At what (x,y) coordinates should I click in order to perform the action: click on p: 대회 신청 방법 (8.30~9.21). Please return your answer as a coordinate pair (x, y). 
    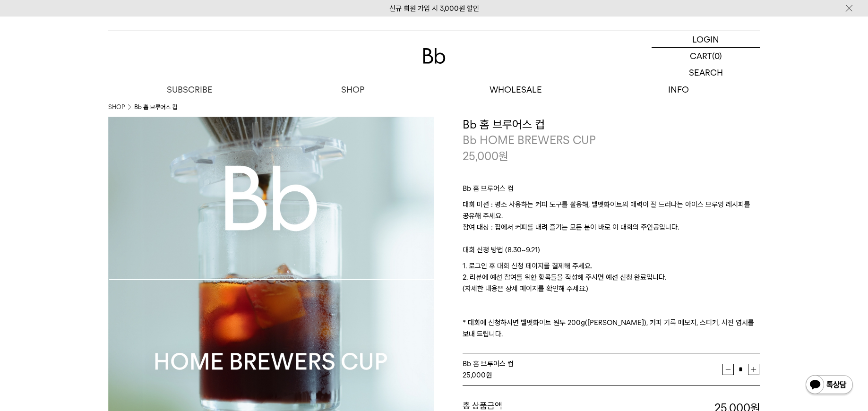
    Looking at the image, I should click on (611, 253).